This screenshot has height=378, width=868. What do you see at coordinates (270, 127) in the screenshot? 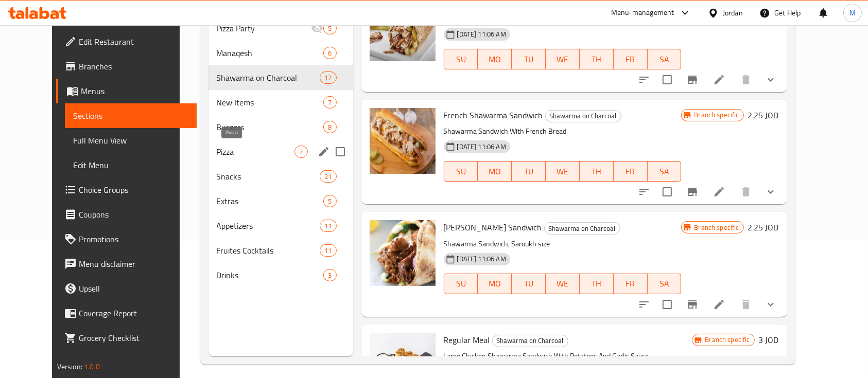
I see `span: Burgers` at bounding box center [270, 127].